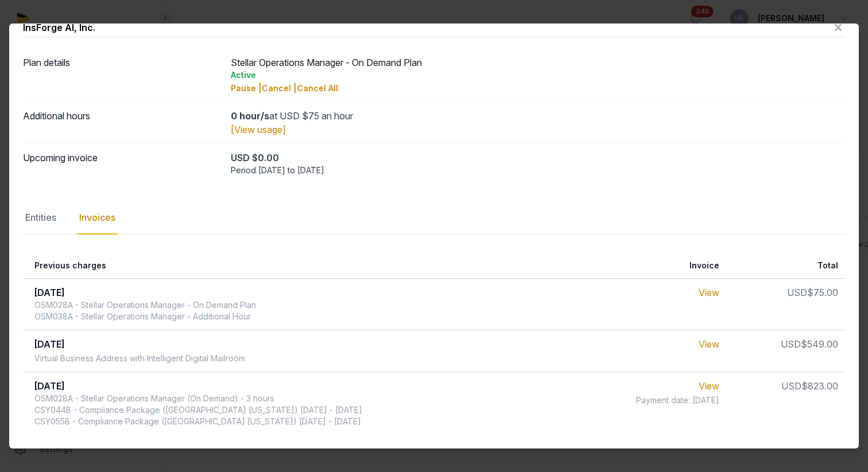  Describe the element at coordinates (123, 75) in the screenshot. I see `dt: Plan details` at that location.